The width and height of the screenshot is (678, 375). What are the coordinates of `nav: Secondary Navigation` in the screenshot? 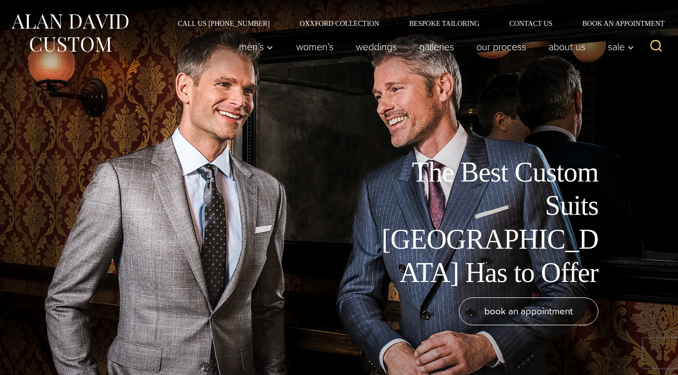 It's located at (415, 23).